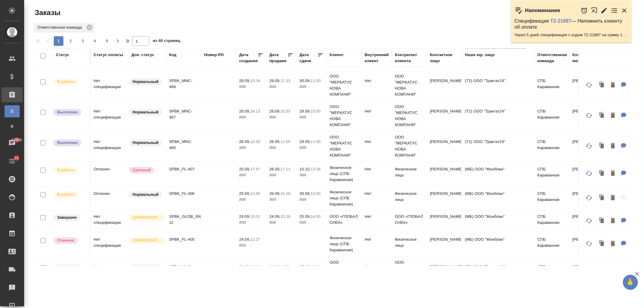 This screenshot has width=644, height=308. I want to click on button: 3, so click(83, 41).